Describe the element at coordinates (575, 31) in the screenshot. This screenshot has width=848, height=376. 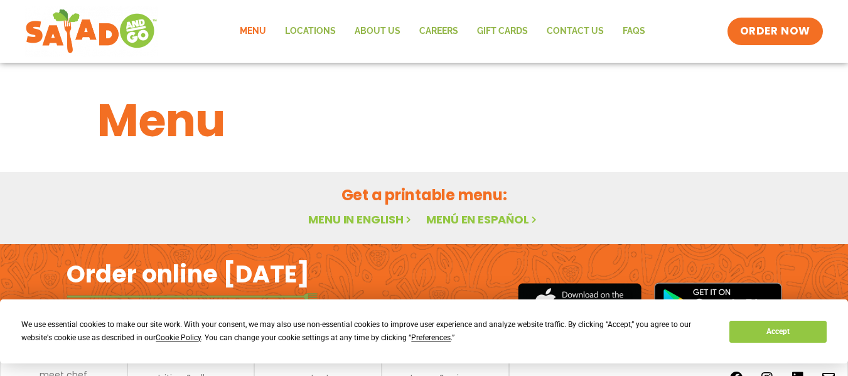
I see `a: Contact Us` at that location.